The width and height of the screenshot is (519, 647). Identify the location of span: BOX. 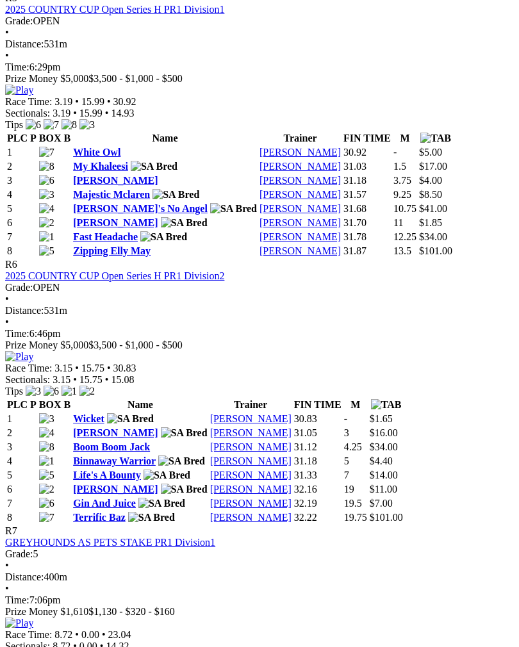
(50, 138).